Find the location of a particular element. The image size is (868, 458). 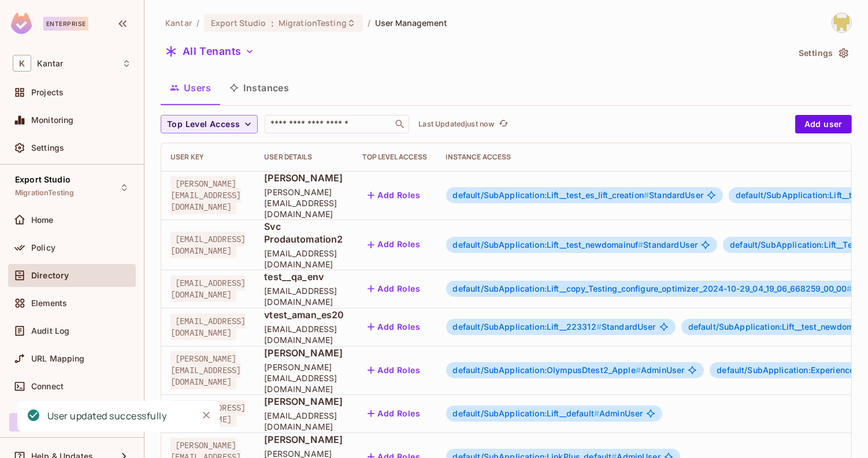

div: User Key is located at coordinates (208, 157).